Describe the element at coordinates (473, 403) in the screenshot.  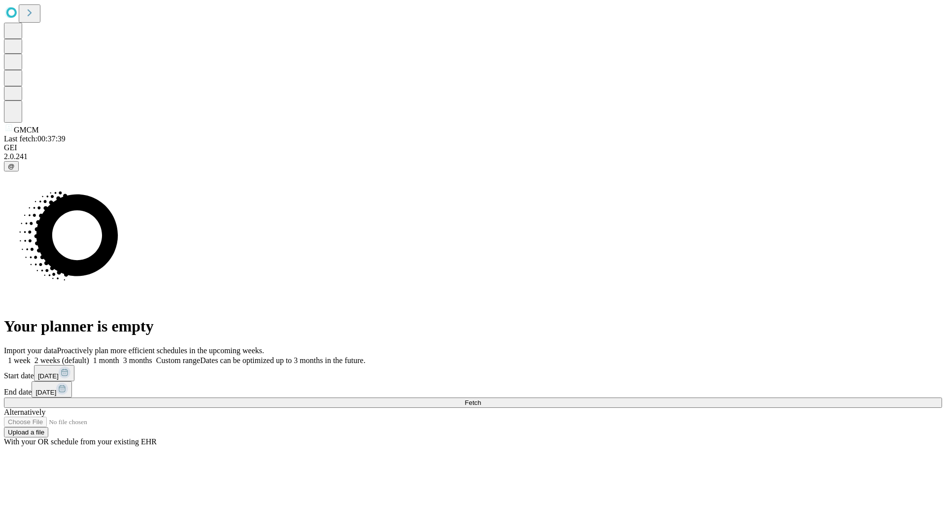
I see `button: Fetch` at that location.